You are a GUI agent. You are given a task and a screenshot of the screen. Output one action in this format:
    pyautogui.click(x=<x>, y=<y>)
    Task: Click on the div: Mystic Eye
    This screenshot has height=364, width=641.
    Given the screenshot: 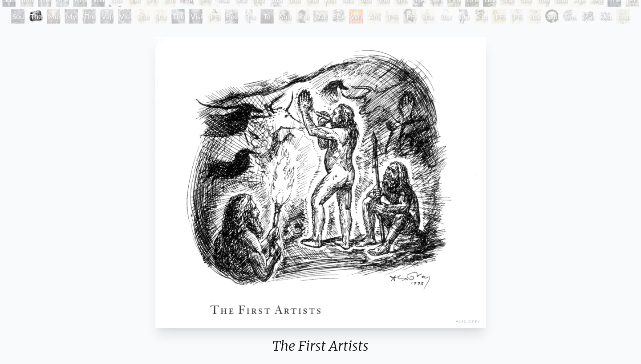 What is the action you would take?
    pyautogui.click(x=71, y=17)
    